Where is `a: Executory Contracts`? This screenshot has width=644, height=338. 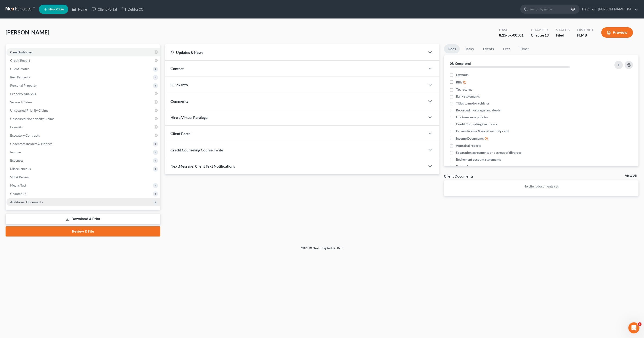
a: Executory Contracts is located at coordinates (83, 136).